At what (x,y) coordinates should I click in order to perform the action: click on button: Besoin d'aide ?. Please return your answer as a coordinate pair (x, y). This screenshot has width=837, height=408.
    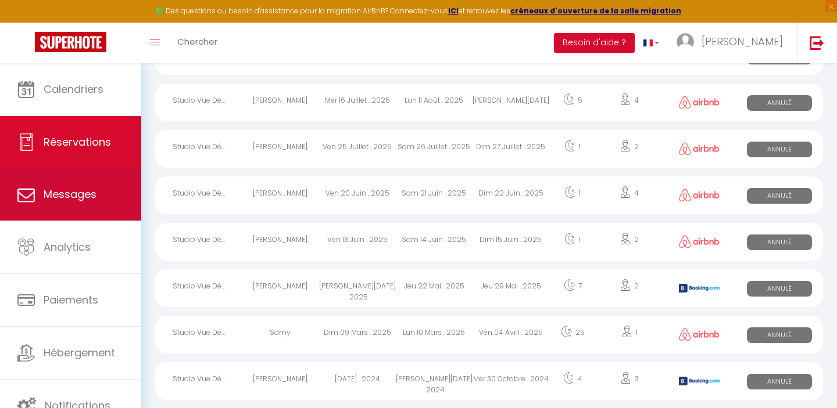
    Looking at the image, I should click on (594, 43).